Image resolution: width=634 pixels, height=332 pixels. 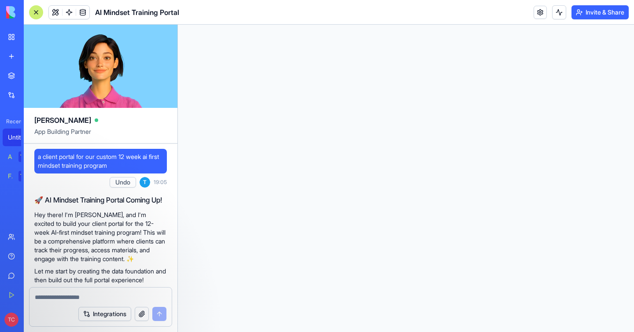 What do you see at coordinates (137, 12) in the screenshot?
I see `span: AI Mindset Training Portal` at bounding box center [137, 12].